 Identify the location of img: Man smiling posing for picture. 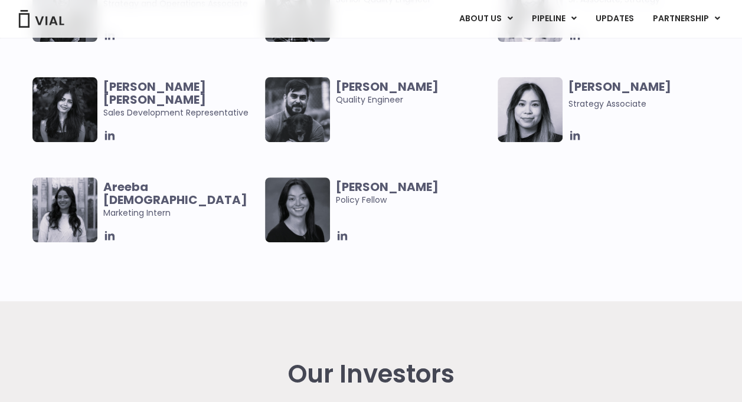
(297, 110).